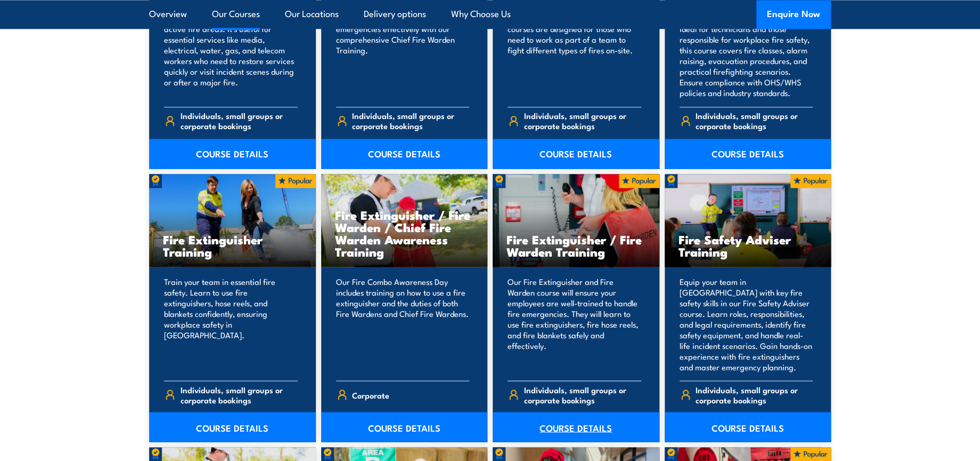  Describe the element at coordinates (404, 233) in the screenshot. I see `h3: Fire Extinguisher / Fire Warden / Chief Fire Warden Awareness Training` at that location.